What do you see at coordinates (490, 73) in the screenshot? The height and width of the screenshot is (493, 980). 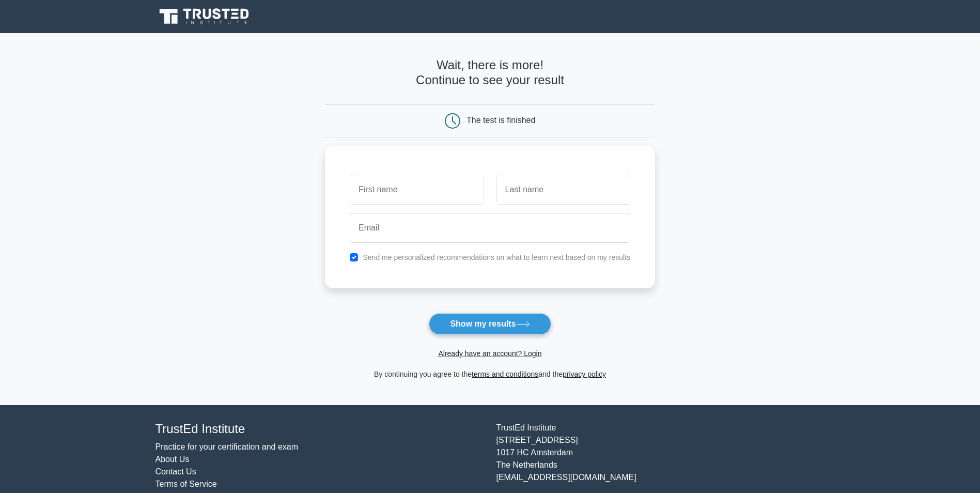 I see `h4: Wait, there is more! Continue to see your result` at bounding box center [490, 73].